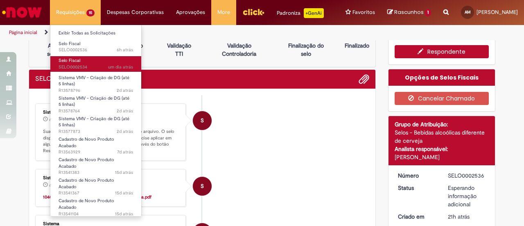 The image size is (524, 226). I want to click on dt: Criado em, so click(417, 216).